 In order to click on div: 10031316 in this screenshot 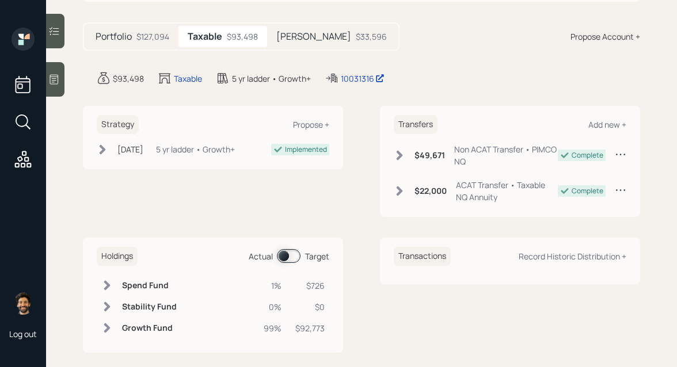, I will do `click(363, 78)`.